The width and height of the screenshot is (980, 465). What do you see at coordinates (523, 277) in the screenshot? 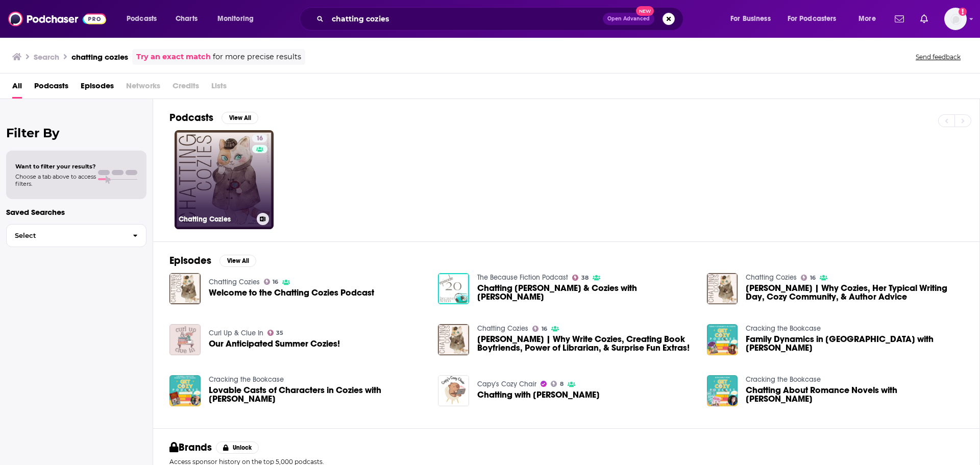
I see `a: The Because Fiction Podcast` at bounding box center [523, 277].